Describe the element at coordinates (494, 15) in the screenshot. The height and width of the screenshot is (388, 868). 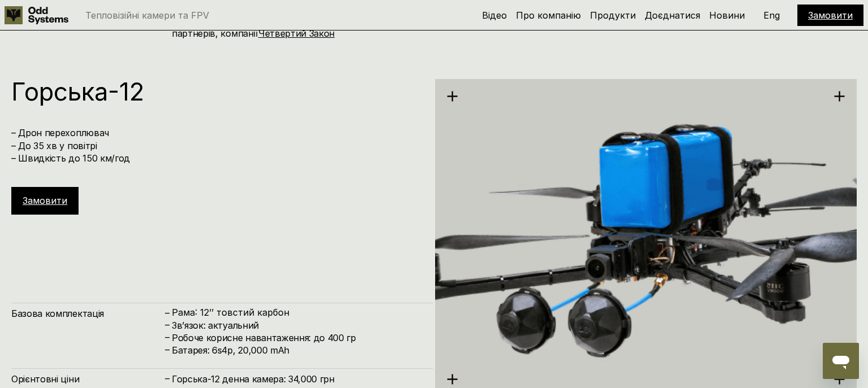
I see `a: Відео` at that location.